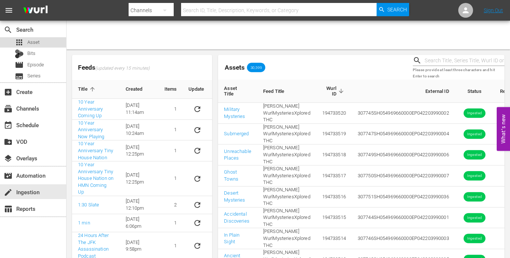  Describe the element at coordinates (139, 89) in the screenshot. I see `span: Created` at that location.